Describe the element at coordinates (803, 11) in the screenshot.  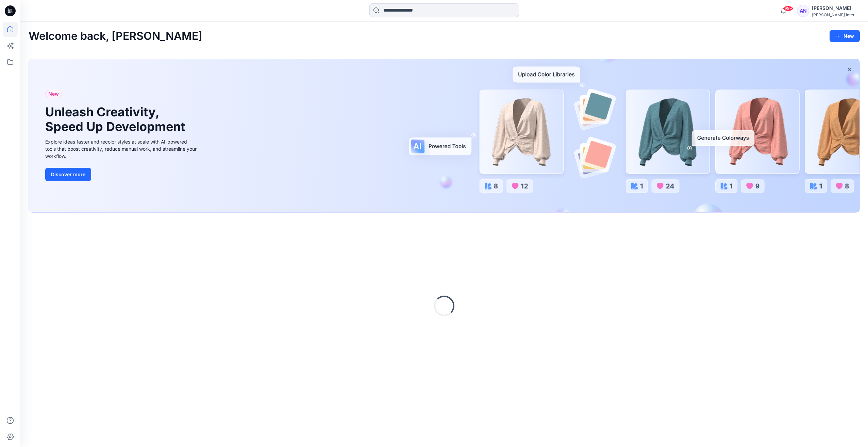
I see `div: AN` at that location.